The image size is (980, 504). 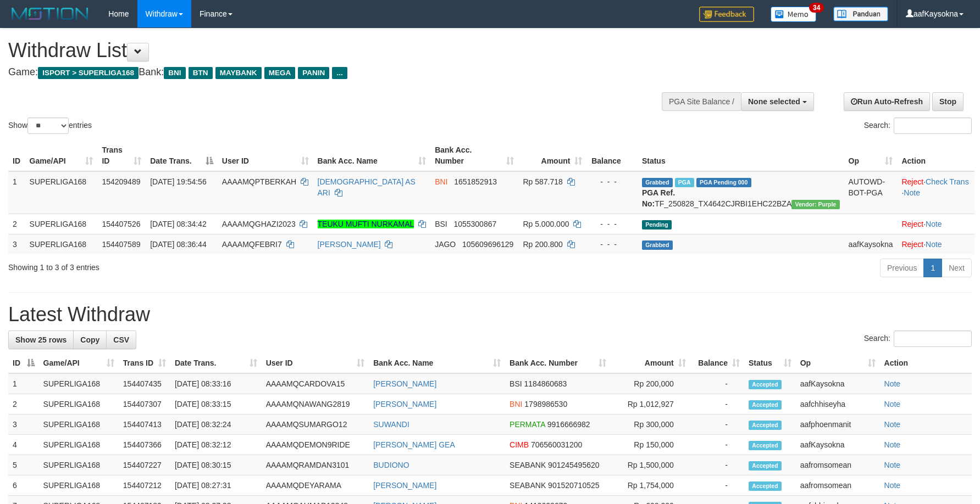 I want to click on td: aafphoenmanit, so click(x=838, y=424).